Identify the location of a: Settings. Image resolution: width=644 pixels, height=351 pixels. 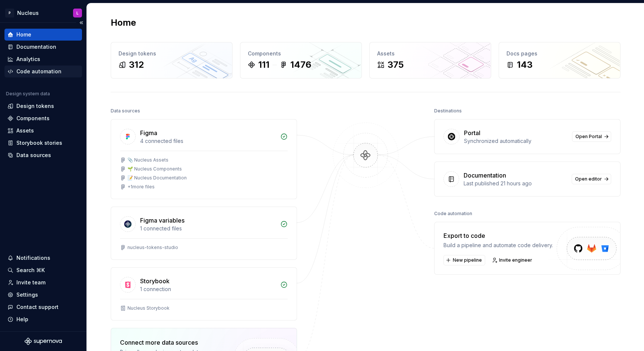
(43, 295).